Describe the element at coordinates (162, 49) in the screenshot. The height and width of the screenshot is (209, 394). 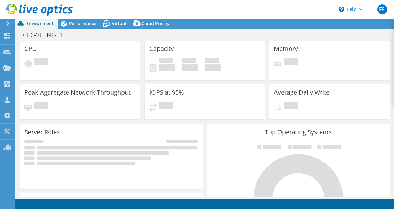
I see `h3: Capacity` at that location.